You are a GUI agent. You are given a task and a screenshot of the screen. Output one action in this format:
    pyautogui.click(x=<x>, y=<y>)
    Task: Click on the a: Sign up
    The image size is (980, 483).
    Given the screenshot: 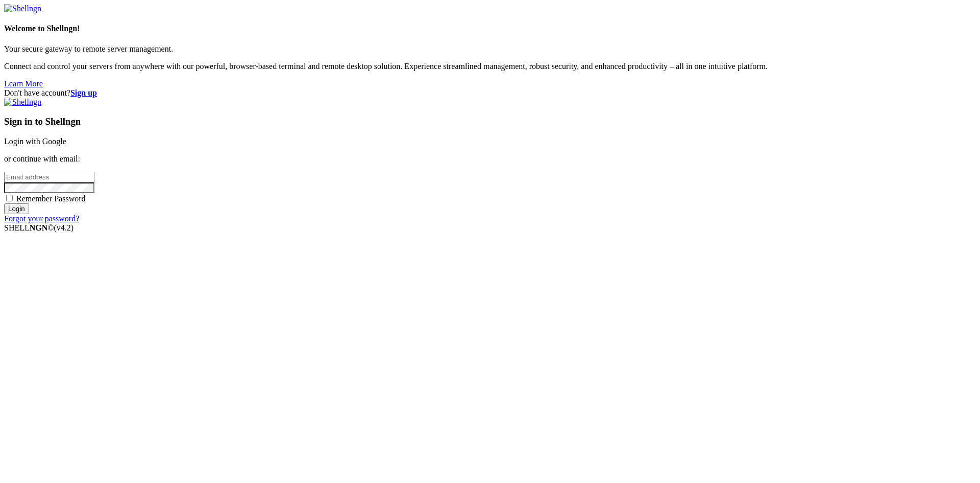 What is the action you would take?
    pyautogui.click(x=84, y=92)
    